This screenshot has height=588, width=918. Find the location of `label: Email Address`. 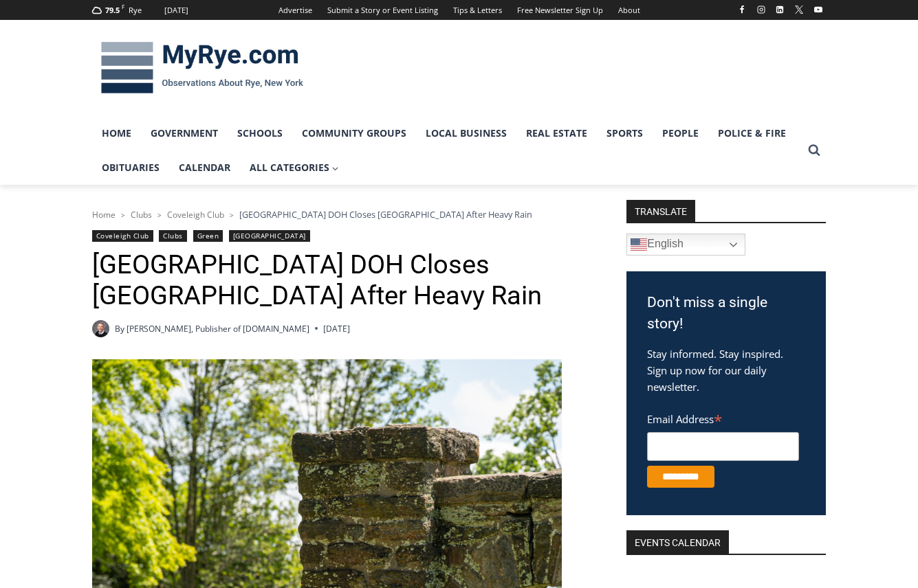

label: Email Address is located at coordinates (723, 418).